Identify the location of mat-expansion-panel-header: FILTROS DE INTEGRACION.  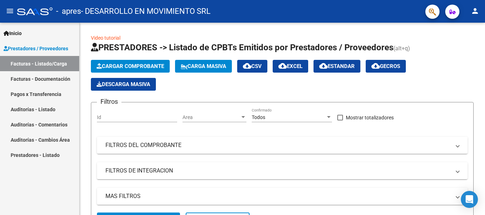
(282, 171).